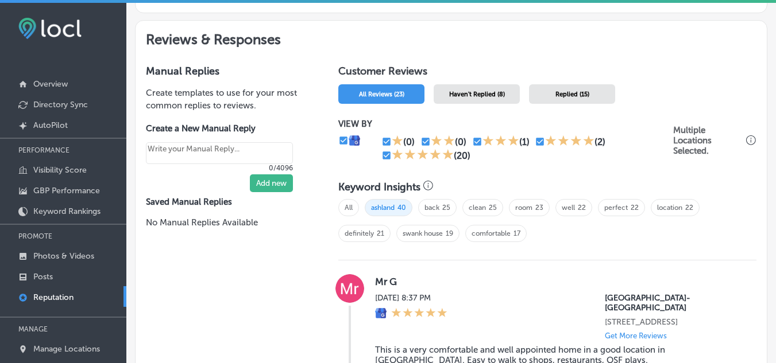  Describe the element at coordinates (380, 234) in the screenshot. I see `a: 21` at that location.